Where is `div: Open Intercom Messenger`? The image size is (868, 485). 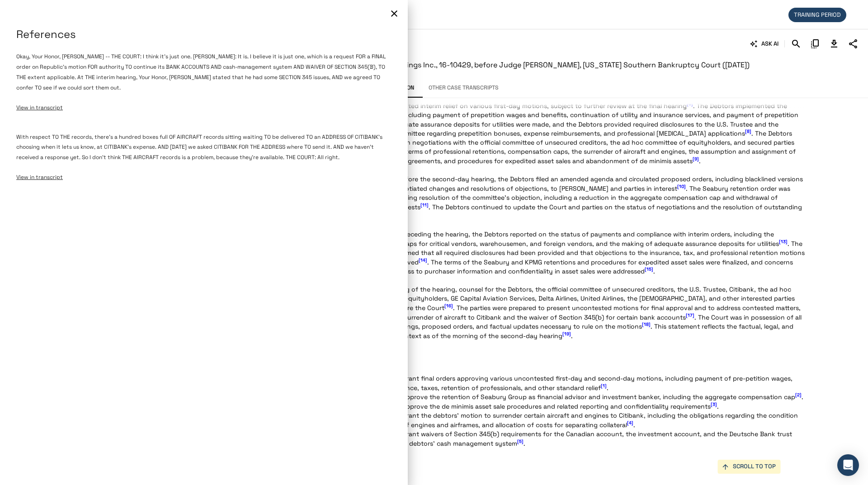
div: Open Intercom Messenger is located at coordinates (848, 465).